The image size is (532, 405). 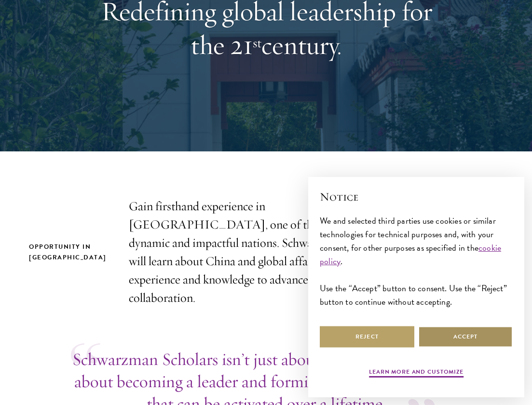 What do you see at coordinates (411, 254) in the screenshot?
I see `a: cookie policy` at bounding box center [411, 254].